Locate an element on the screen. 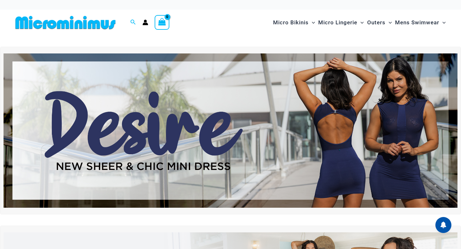 This screenshot has width=461, height=249. a: Account icon link is located at coordinates (145, 22).